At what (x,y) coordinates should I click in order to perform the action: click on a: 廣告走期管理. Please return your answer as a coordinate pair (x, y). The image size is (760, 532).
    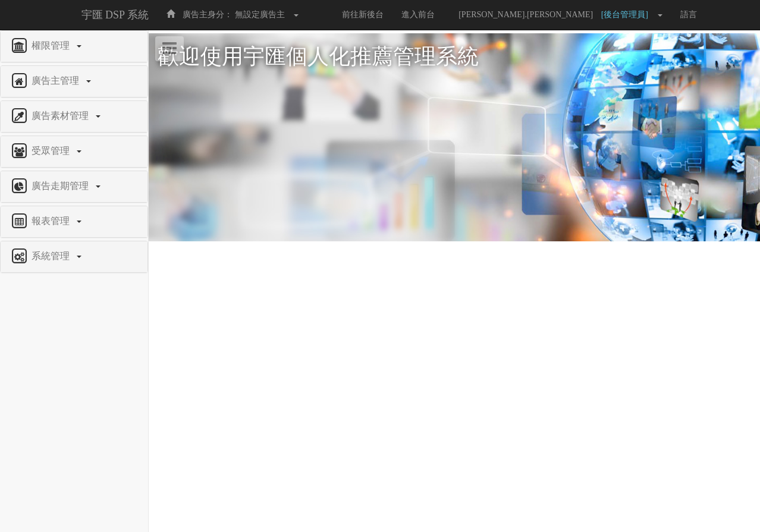
    Looking at the image, I should click on (74, 187).